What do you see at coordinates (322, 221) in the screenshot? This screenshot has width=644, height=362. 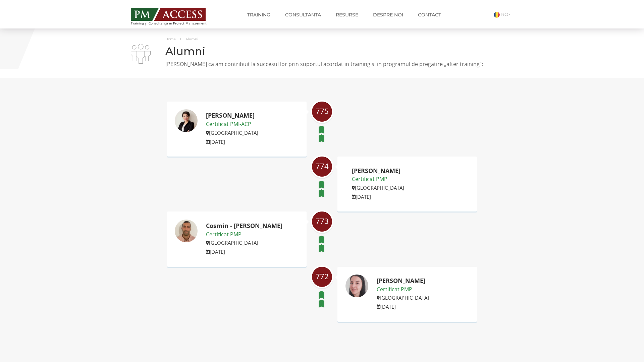 I see `span: 773` at bounding box center [322, 221].